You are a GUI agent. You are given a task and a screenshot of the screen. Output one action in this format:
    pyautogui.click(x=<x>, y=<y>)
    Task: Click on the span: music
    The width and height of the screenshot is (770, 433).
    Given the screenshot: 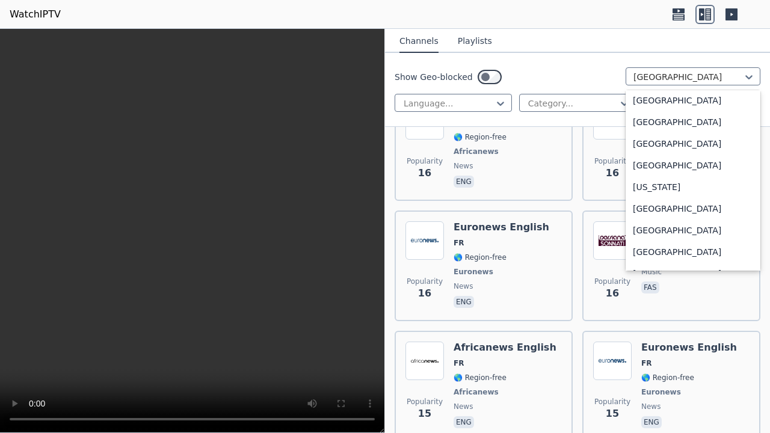 What is the action you would take?
    pyautogui.click(x=652, y=272)
    